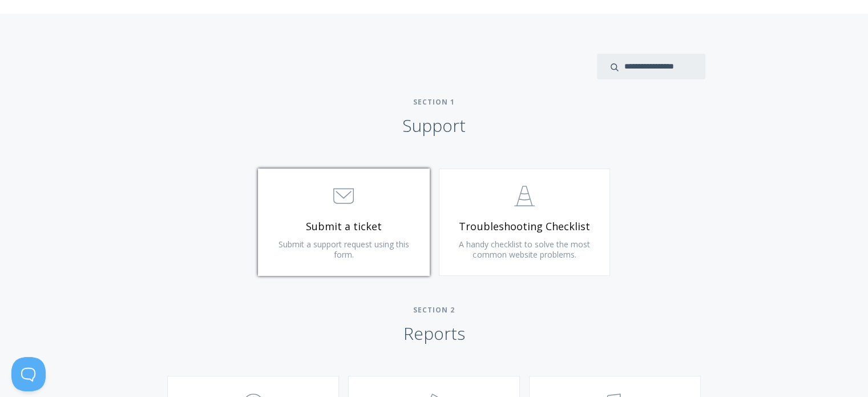 The height and width of the screenshot is (397, 868). Describe the element at coordinates (525, 227) in the screenshot. I see `span: Troubleshooting Checklist` at that location.